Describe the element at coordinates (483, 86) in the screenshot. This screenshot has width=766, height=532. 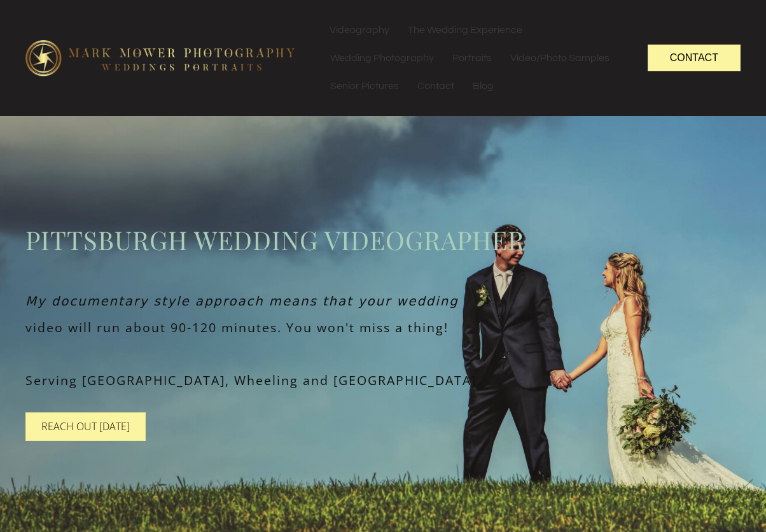
I see `a: Blog` at that location.